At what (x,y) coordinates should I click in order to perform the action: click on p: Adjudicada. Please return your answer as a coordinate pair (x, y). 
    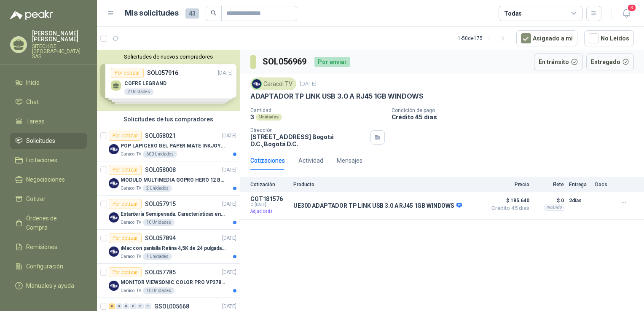
    Looking at the image, I should click on (270, 212).